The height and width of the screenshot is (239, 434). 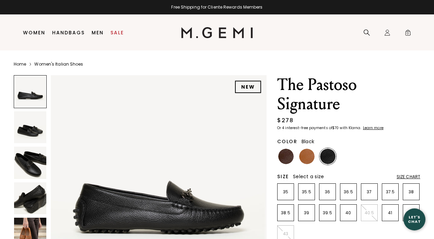 I want to click on klarna-placement-style-body: Or 4 interest-free payments of, so click(x=304, y=128).